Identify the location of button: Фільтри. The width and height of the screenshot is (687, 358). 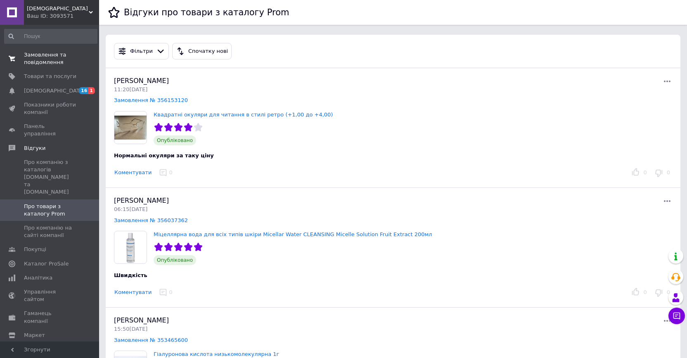
(141, 51).